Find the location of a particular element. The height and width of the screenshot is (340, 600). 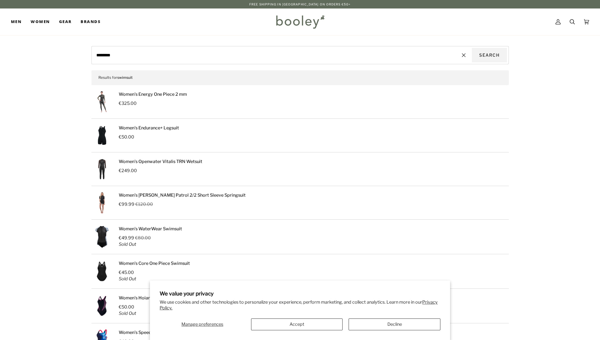

a: Women's Hoian Swimsuit is located at coordinates (145, 298).